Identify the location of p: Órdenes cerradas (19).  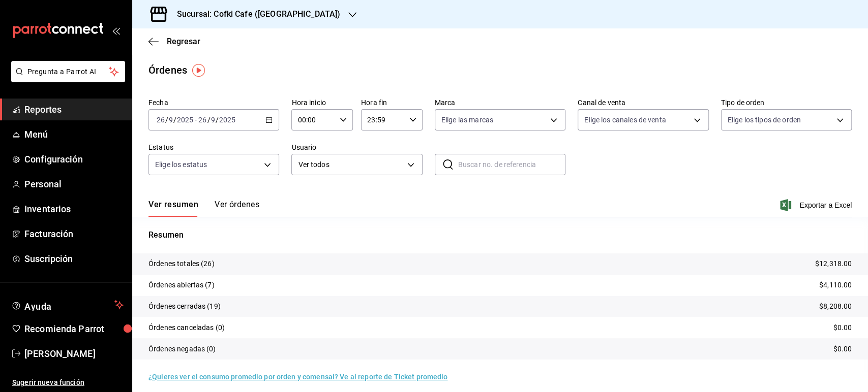
(185, 306).